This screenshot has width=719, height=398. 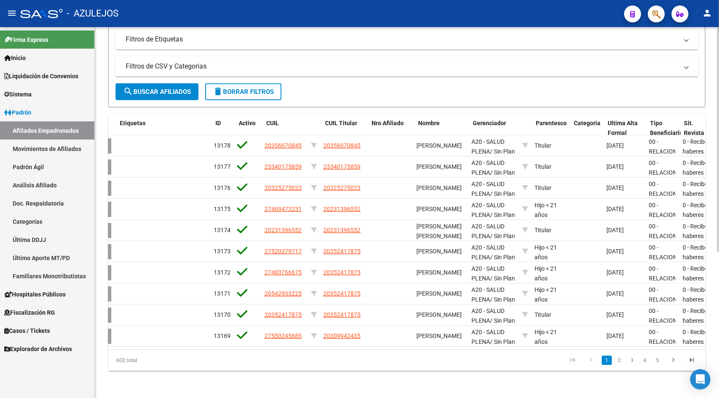 I want to click on span: Tipo Beneficiario, so click(x=667, y=128).